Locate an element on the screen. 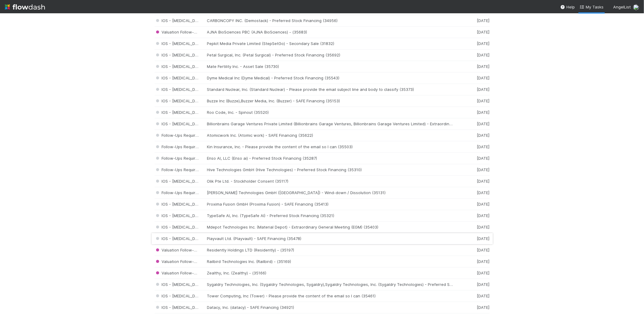 This screenshot has width=644, height=317. div: Petal Surgical, Inc. (Petal Surgical) - Preferred Stock Financing (35692) is located at coordinates (330, 55).